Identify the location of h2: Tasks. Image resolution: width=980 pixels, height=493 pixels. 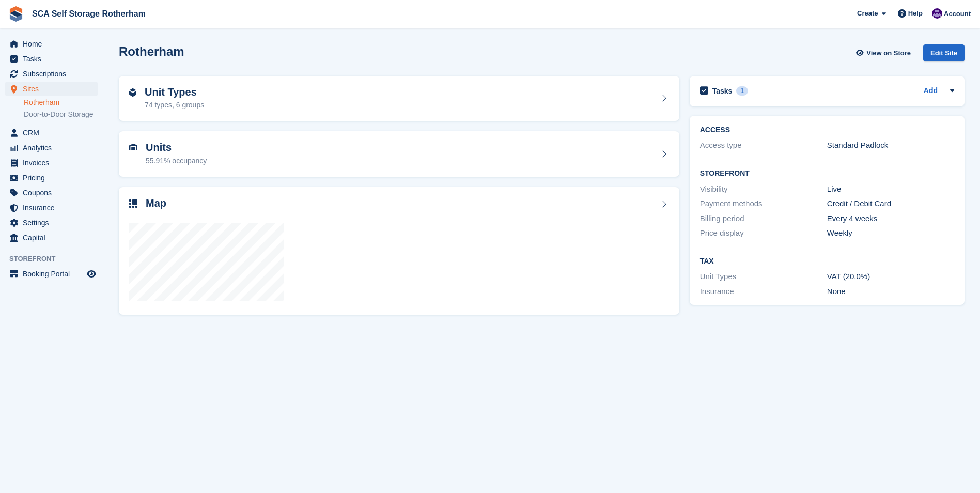
(723, 91).